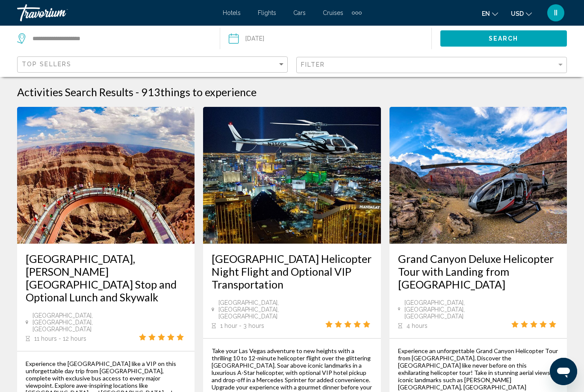 The height and width of the screenshot is (392, 584). What do you see at coordinates (292, 175) in the screenshot?
I see `img: 9b.jpg` at bounding box center [292, 175].